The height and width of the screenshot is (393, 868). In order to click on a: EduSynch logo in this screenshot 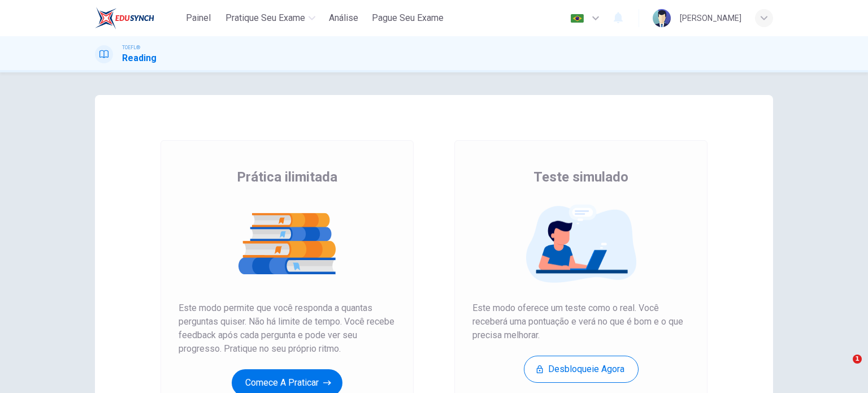, I will do `click(137, 18)`.